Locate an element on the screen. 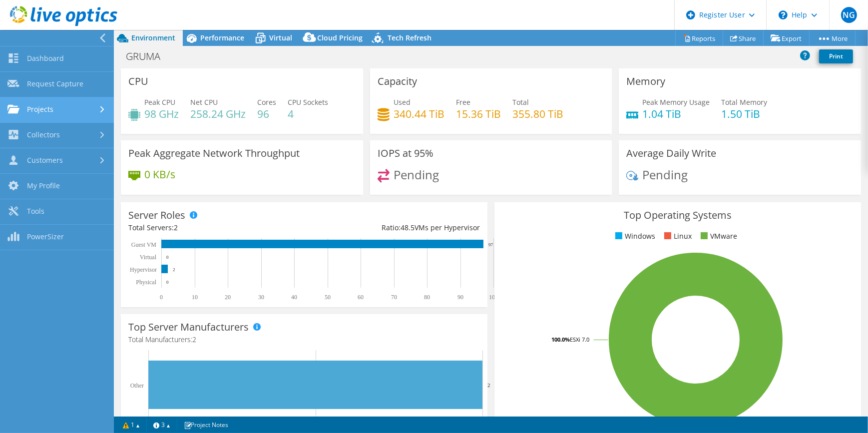 This screenshot has width=868, height=433. span: Peak Memory Usage is located at coordinates (676, 102).